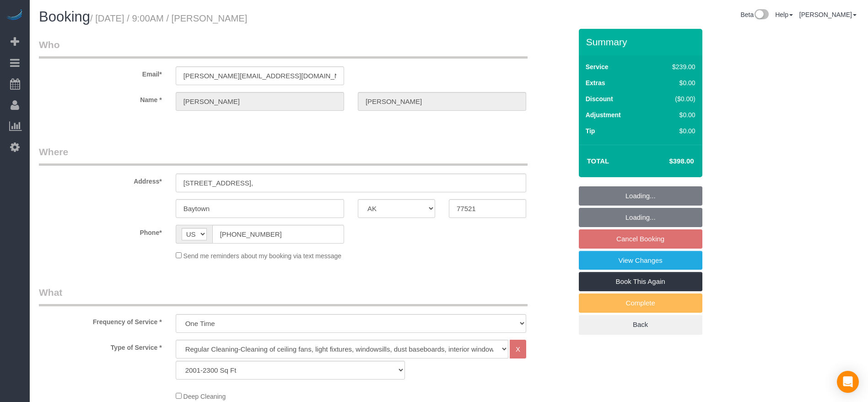  Describe the element at coordinates (283, 296) in the screenshot. I see `legend: What` at that location.